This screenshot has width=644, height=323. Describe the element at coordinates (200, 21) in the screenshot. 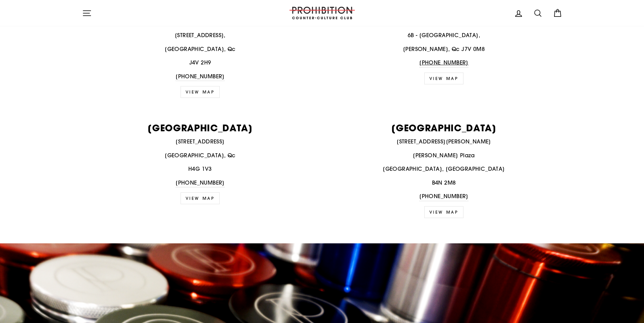

I see `p: TASCHEREAU` at that location.